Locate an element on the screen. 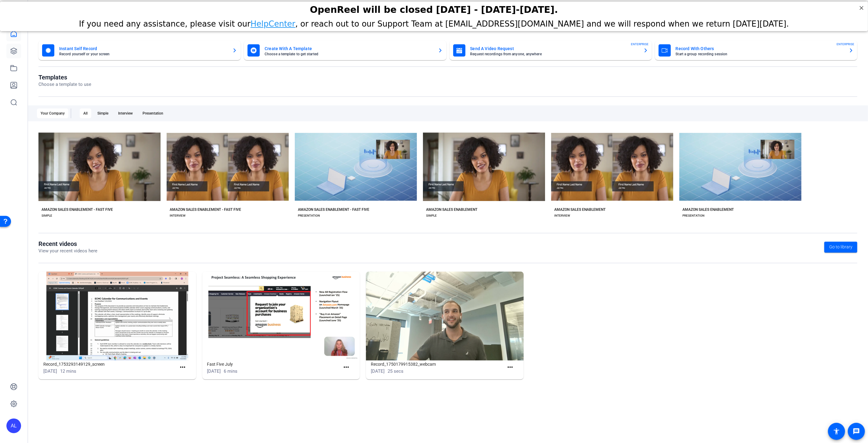 The image size is (868, 443). h1: Fast Five July is located at coordinates (274, 364).